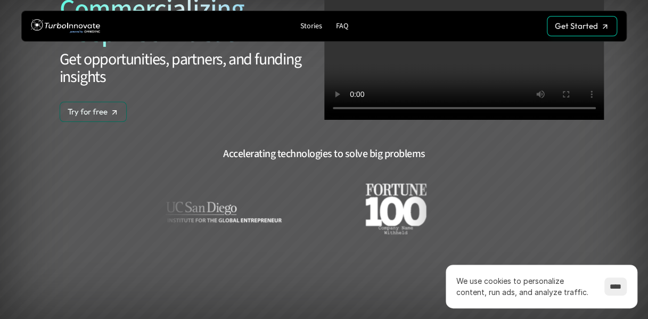  Describe the element at coordinates (311, 26) in the screenshot. I see `a: Stories` at that location.